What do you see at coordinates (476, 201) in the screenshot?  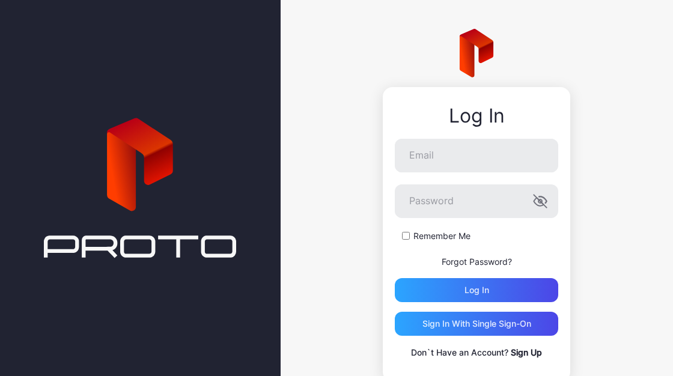 I see `input: Password` at bounding box center [476, 201].